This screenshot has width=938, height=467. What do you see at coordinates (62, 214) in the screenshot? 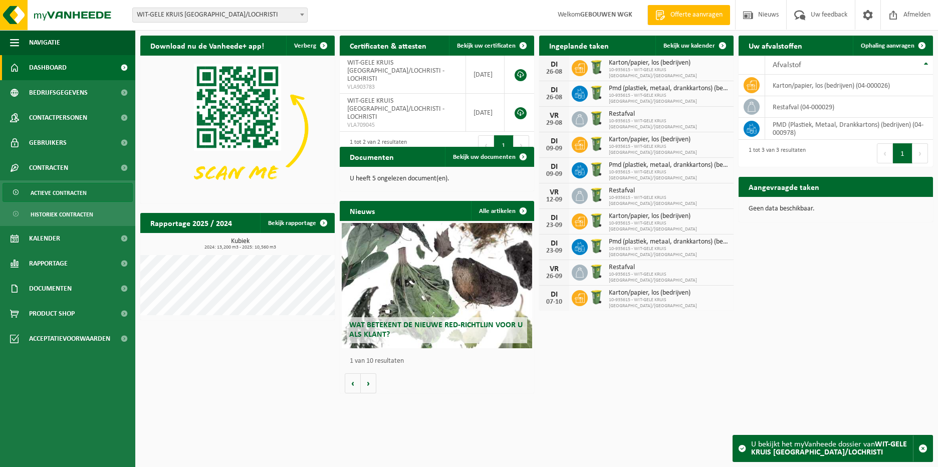
I see `span: Historiek contracten` at bounding box center [62, 214].